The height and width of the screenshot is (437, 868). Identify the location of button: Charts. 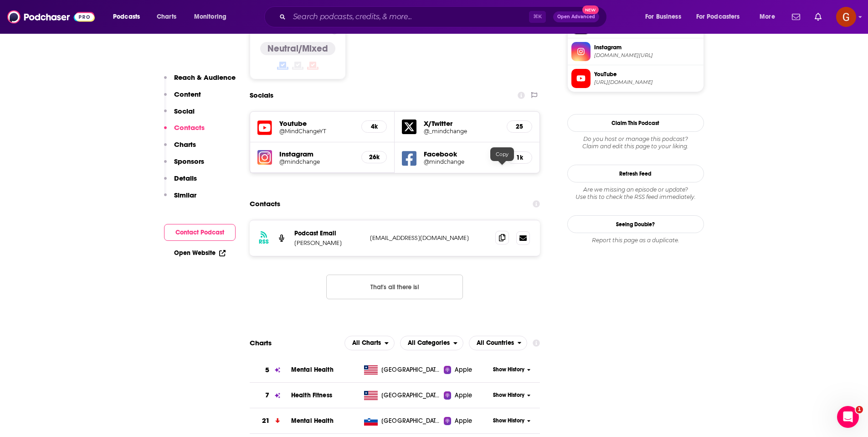
(180, 148).